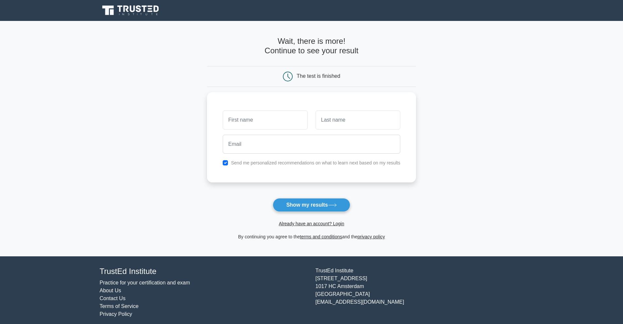 This screenshot has height=324, width=623. Describe the element at coordinates (321, 237) in the screenshot. I see `a: terms and conditions` at that location.